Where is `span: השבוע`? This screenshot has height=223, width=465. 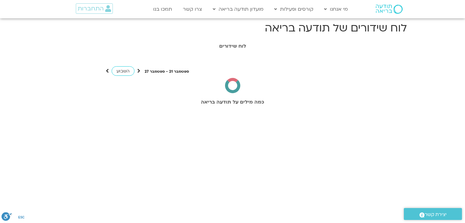
span: השבוע is located at coordinates (123, 71).